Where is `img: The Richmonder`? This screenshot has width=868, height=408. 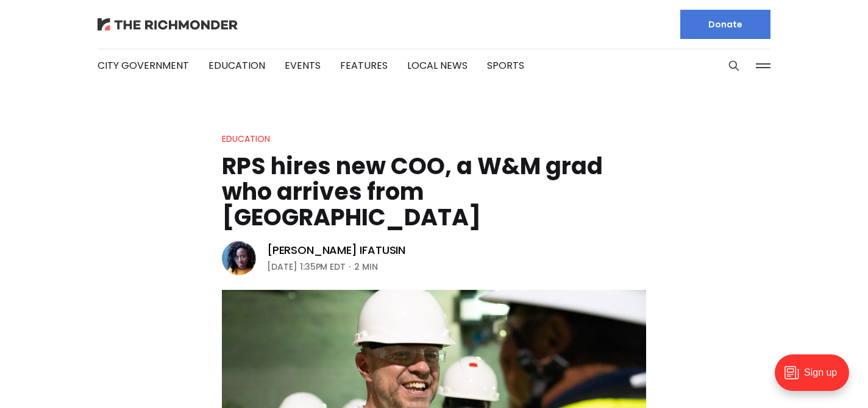 img: The Richmonder is located at coordinates (168, 24).